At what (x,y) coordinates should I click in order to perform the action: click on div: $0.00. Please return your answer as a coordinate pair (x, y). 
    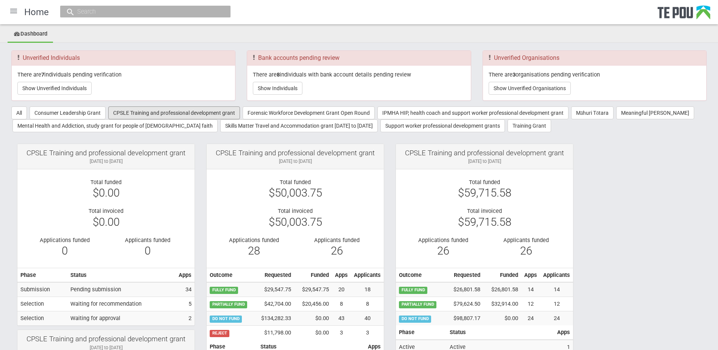
    Looking at the image, I should click on (106, 222).